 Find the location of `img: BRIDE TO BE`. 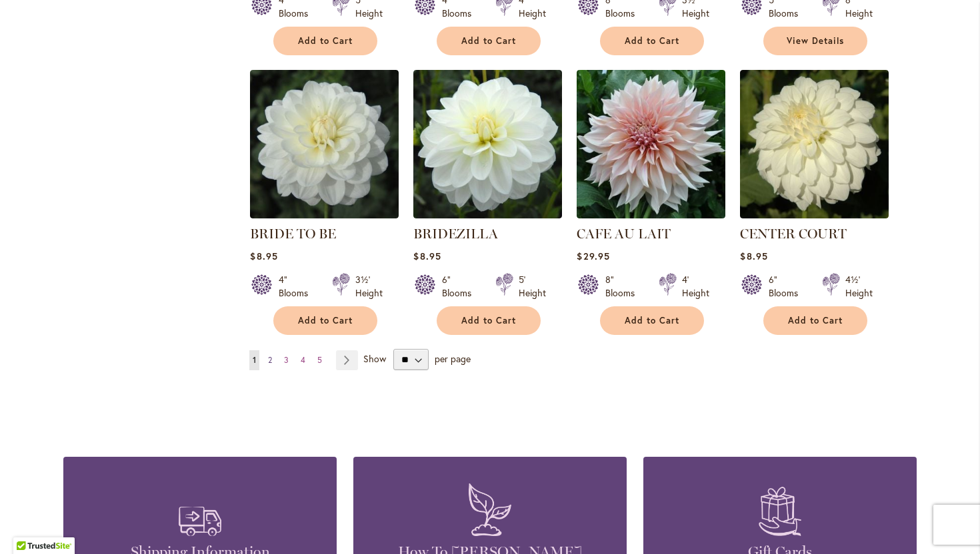

img: BRIDE TO BE is located at coordinates (324, 144).